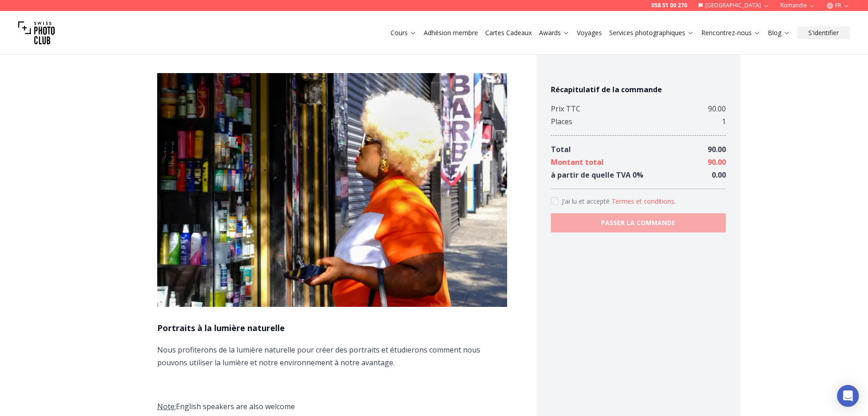 The height and width of the screenshot is (416, 868). Describe the element at coordinates (724, 121) in the screenshot. I see `div: 1` at that location.